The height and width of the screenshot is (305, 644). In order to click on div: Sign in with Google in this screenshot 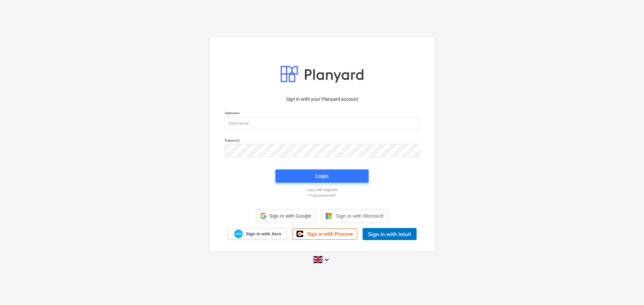, I will do `click(285, 216)`.